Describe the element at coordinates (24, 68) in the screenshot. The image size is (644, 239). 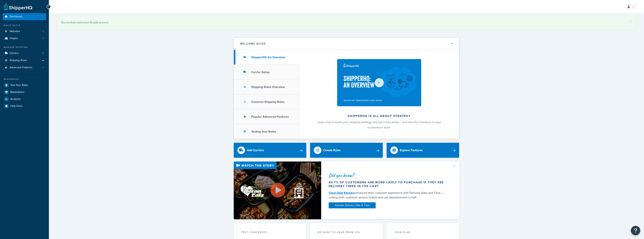
I see `a: Advanced Features1` at that location.